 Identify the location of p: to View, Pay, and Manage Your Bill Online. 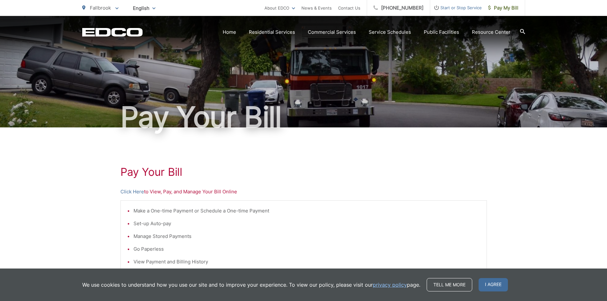
(304, 192).